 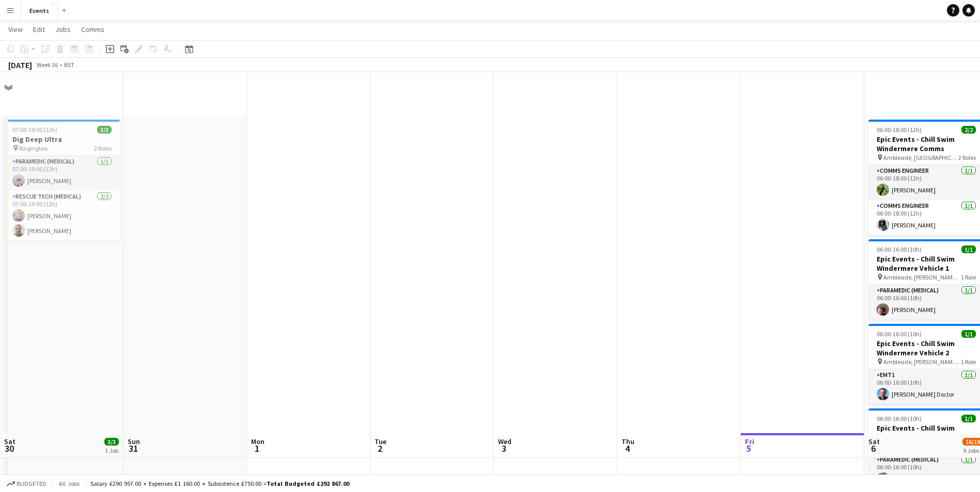 I want to click on a: Comms, so click(x=93, y=30).